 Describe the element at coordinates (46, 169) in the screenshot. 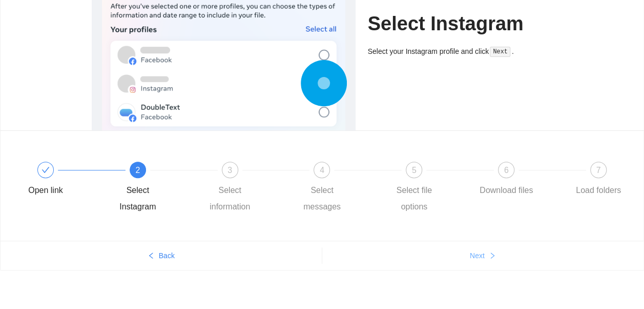

I see `span: check` at that location.